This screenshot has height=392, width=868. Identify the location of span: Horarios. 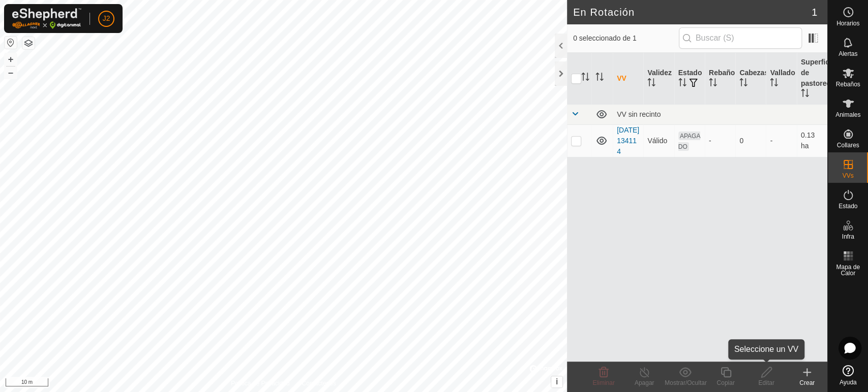
(848, 24).